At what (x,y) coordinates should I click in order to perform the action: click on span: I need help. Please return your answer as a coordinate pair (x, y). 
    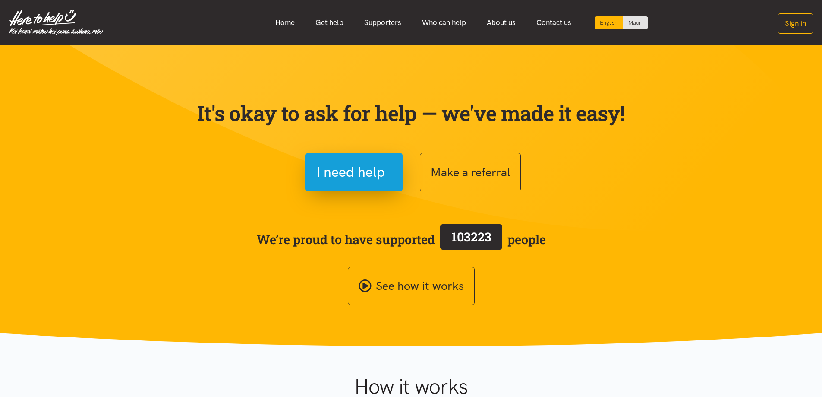
    Looking at the image, I should click on (351, 172).